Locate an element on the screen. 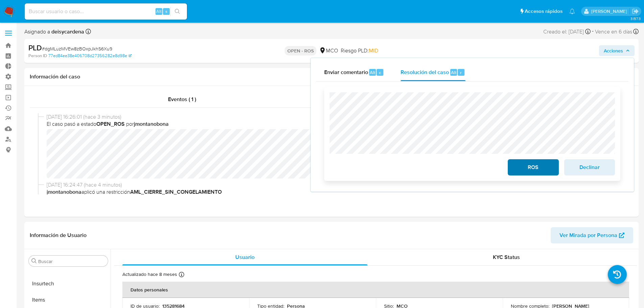  span: Ver Mirada por Persona is located at coordinates (588, 235).